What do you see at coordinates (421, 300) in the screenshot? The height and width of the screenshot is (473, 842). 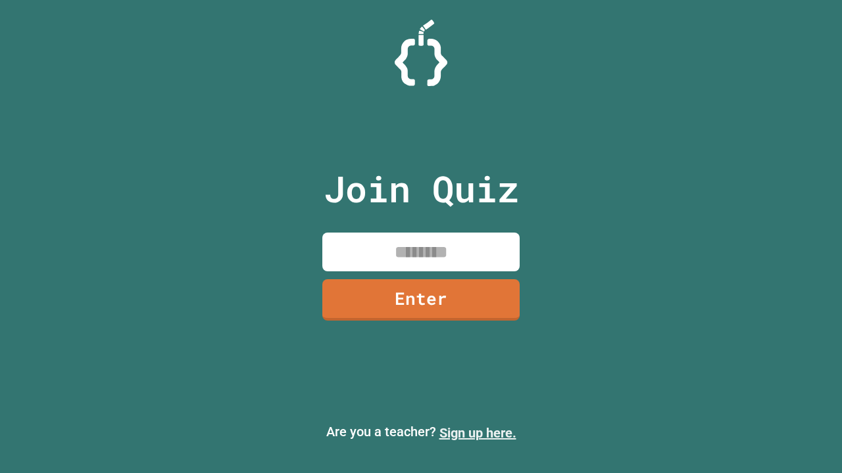 I see `a: Enter` at bounding box center [421, 300].